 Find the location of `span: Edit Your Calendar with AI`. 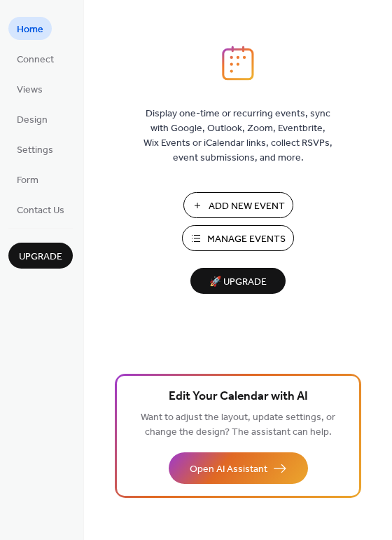

span: Edit Your Calendar with AI is located at coordinates (238, 397).